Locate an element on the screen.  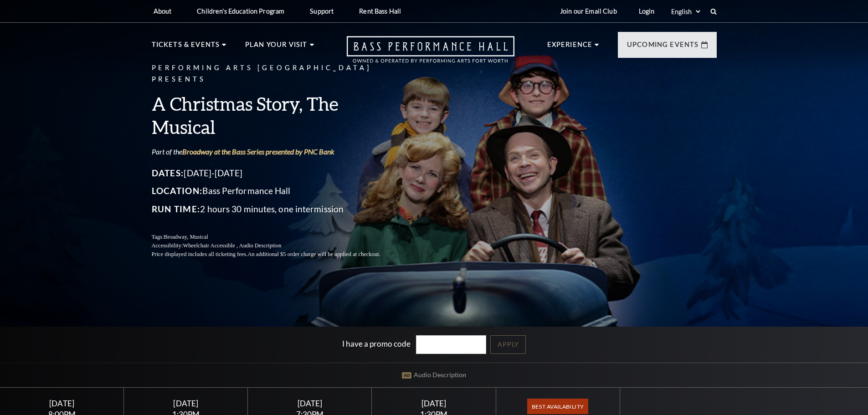
p: Rent Bass Hall is located at coordinates (380, 11).